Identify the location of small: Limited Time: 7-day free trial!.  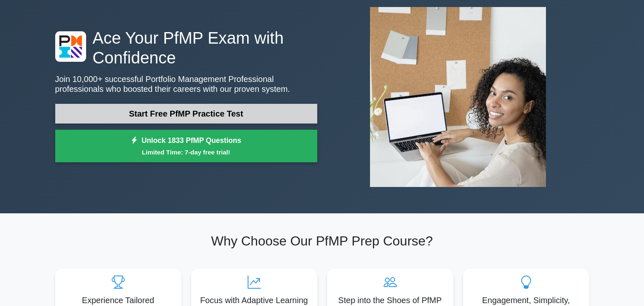
(186, 152).